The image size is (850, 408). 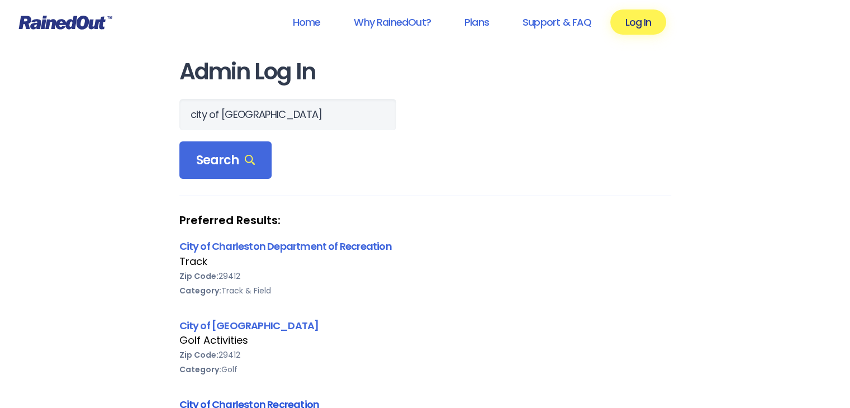 What do you see at coordinates (425, 291) in the screenshot?
I see `div: Track & Field` at bounding box center [425, 291].